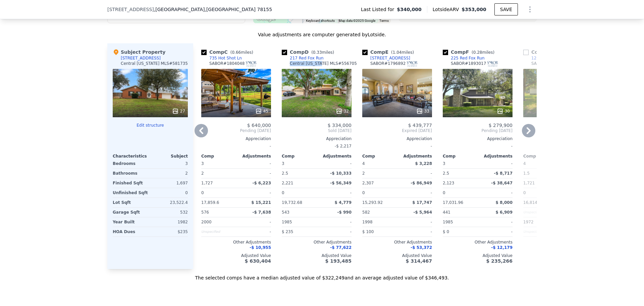 The width and height of the screenshot is (644, 306). I want to click on div: $235, so click(169, 232).